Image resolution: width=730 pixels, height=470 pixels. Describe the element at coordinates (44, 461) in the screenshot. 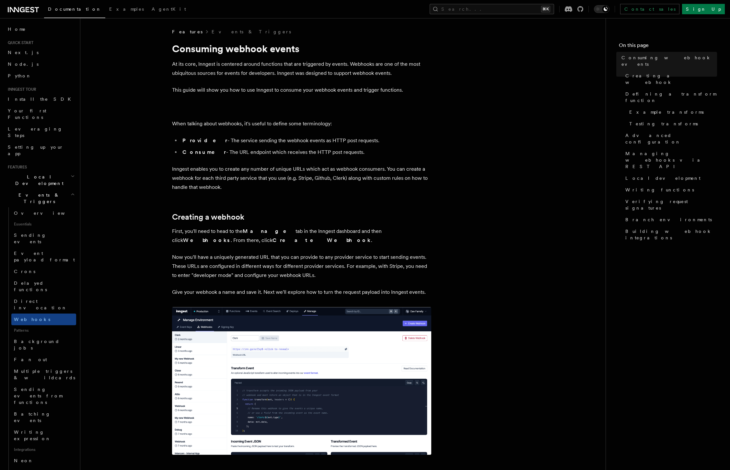

I see `a: Neon` at that location.